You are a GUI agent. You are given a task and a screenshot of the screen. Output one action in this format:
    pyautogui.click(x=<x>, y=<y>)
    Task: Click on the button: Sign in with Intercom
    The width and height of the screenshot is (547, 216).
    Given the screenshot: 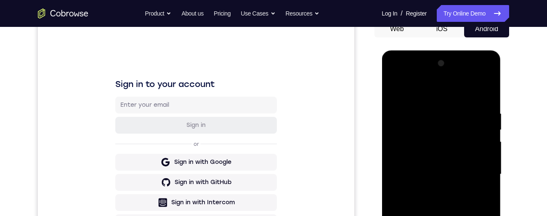 What is the action you would take?
    pyautogui.click(x=158, y=182)
    